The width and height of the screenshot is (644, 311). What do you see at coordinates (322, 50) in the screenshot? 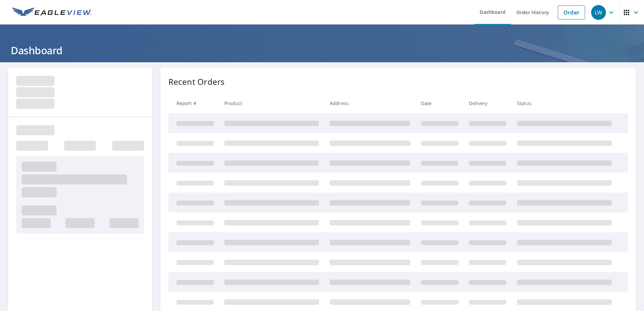
I see `h1: Dashboard` at bounding box center [322, 50].